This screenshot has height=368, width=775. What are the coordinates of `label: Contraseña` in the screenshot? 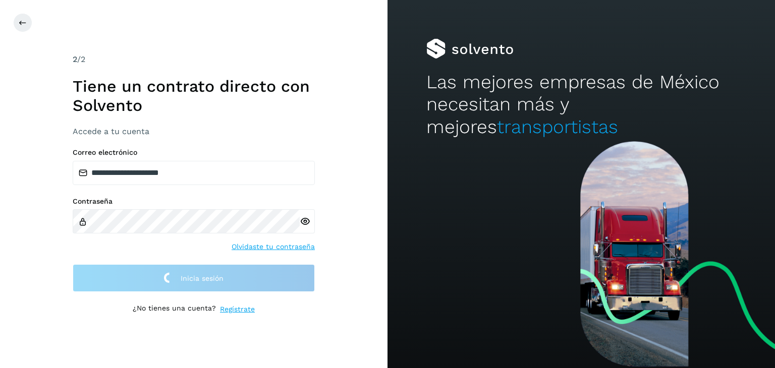 It's located at (194, 201).